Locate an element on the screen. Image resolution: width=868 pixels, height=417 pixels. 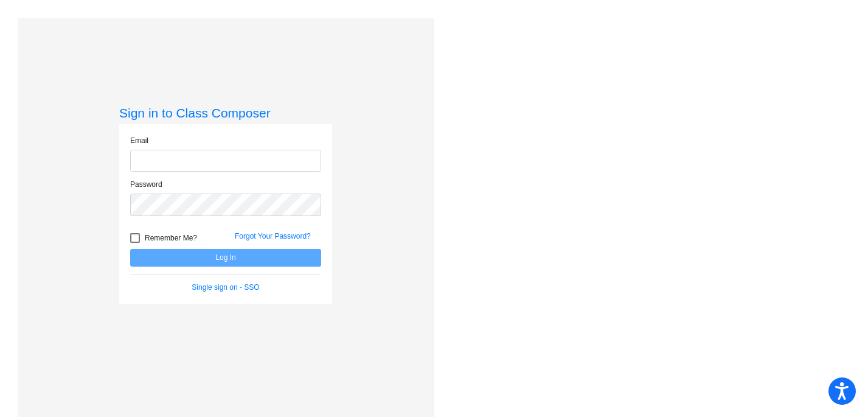
button: Log In is located at coordinates (226, 257).